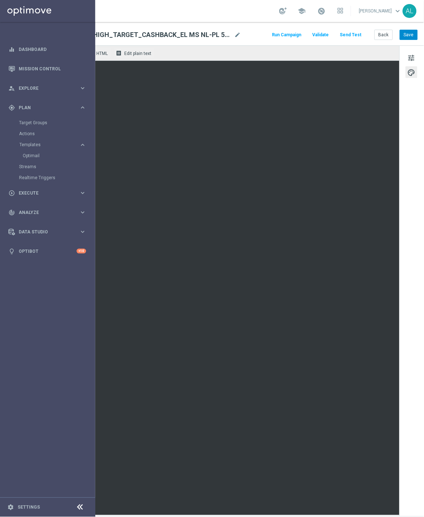 This screenshot has height=517, width=424. I want to click on span: tune, so click(412, 58).